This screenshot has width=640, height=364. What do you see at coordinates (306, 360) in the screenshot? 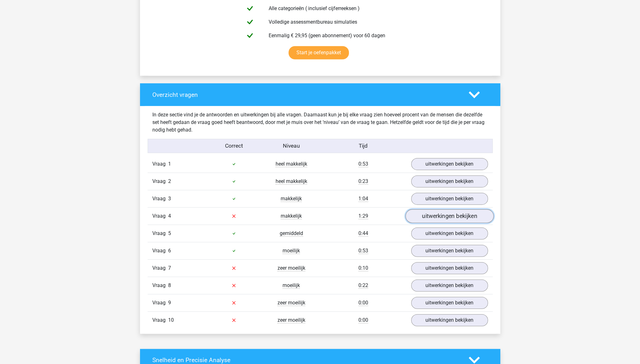
I see `h4: Snelheid en Precisie Analyse` at bounding box center [306, 360].